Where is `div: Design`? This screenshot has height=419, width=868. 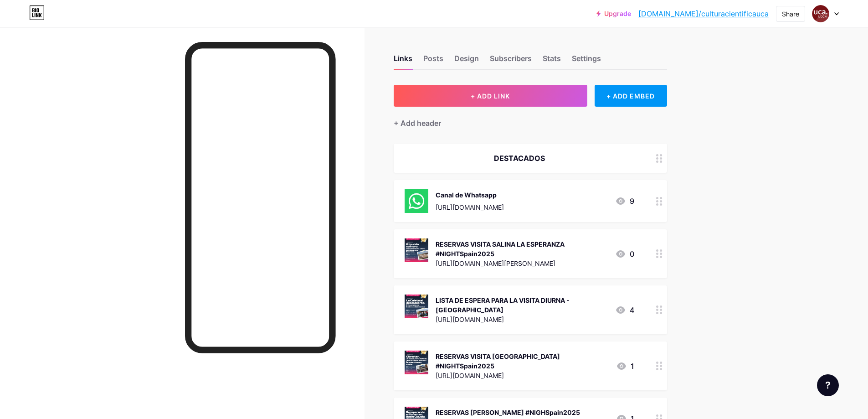 div: Design is located at coordinates (467, 61).